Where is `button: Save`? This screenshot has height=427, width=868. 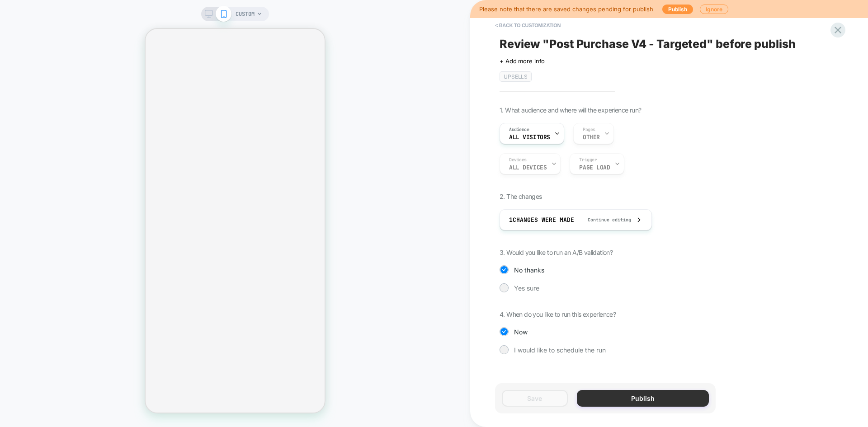 button: Save is located at coordinates (535, 398).